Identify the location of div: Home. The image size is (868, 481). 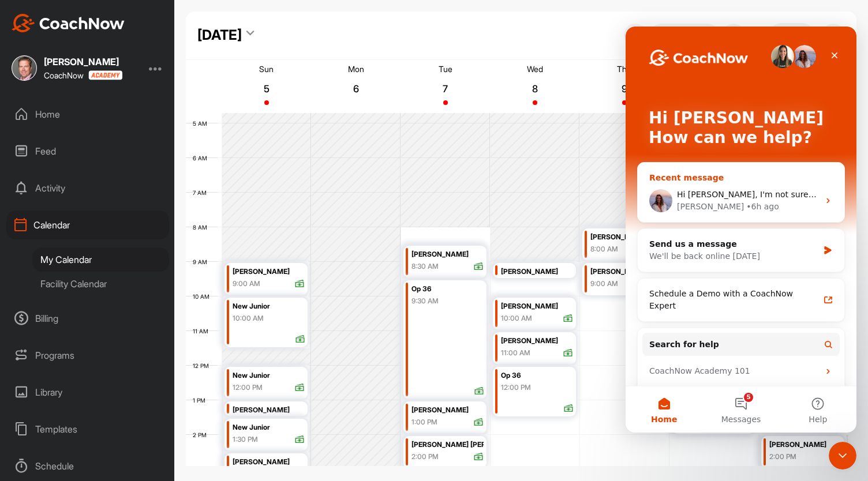
(88, 114).